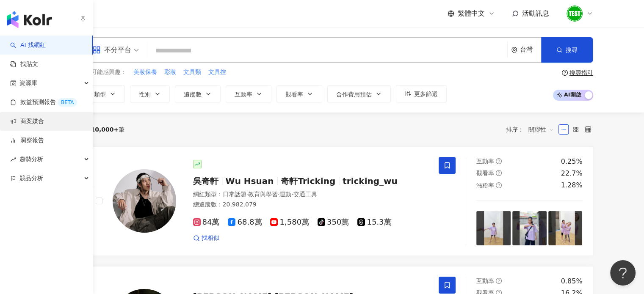 Image resolution: width=644 pixels, height=294 pixels. I want to click on button: 文具控, so click(217, 72).